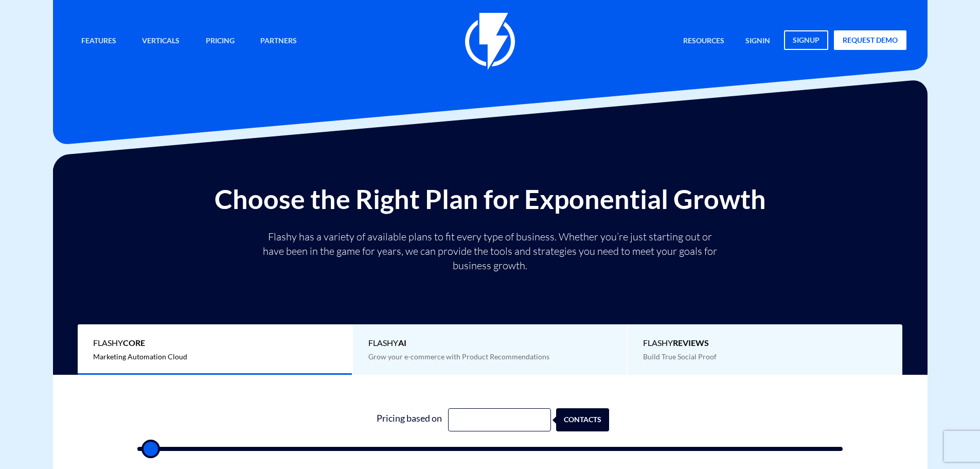 The width and height of the screenshot is (980, 469). What do you see at coordinates (679, 356) in the screenshot?
I see `span: Build True Social Proof` at bounding box center [679, 356].